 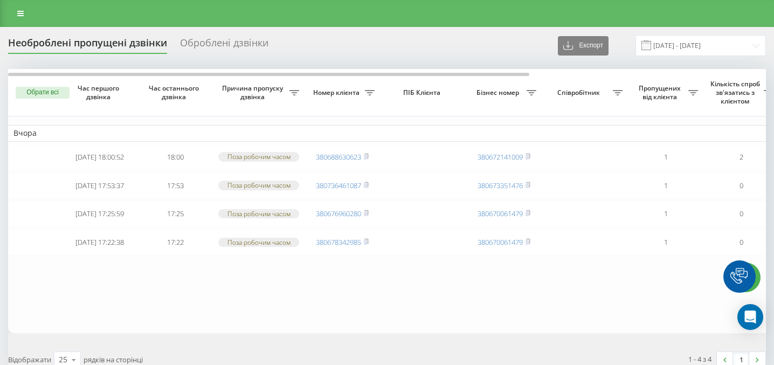 What do you see at coordinates (750, 317) in the screenshot?
I see `div: Open Intercom Messenger` at bounding box center [750, 317].